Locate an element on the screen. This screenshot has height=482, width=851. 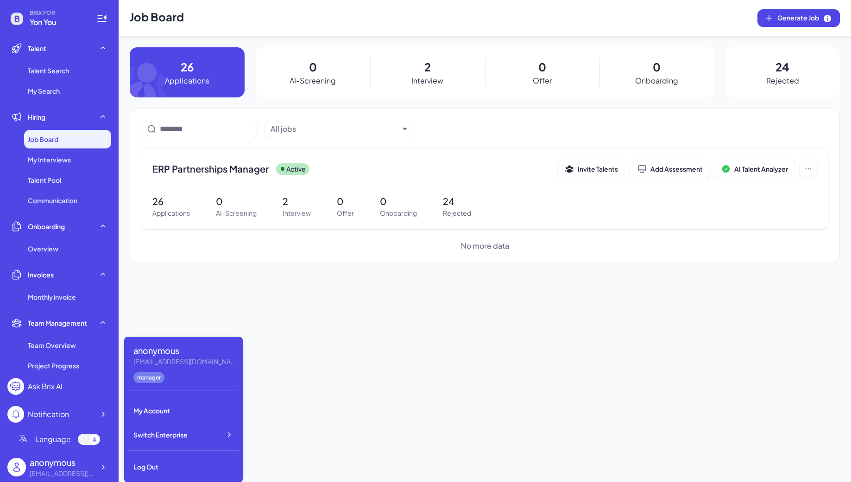
span: Project Progress is located at coordinates (53, 365).